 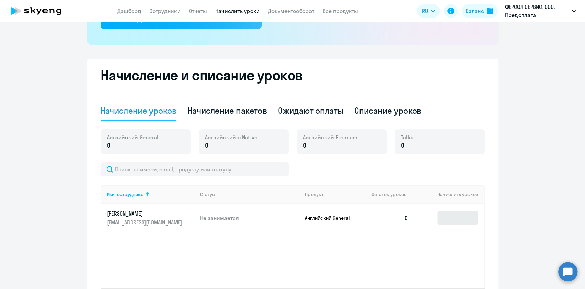 What do you see at coordinates (341, 11) in the screenshot?
I see `a: Все продукты` at bounding box center [341, 11].